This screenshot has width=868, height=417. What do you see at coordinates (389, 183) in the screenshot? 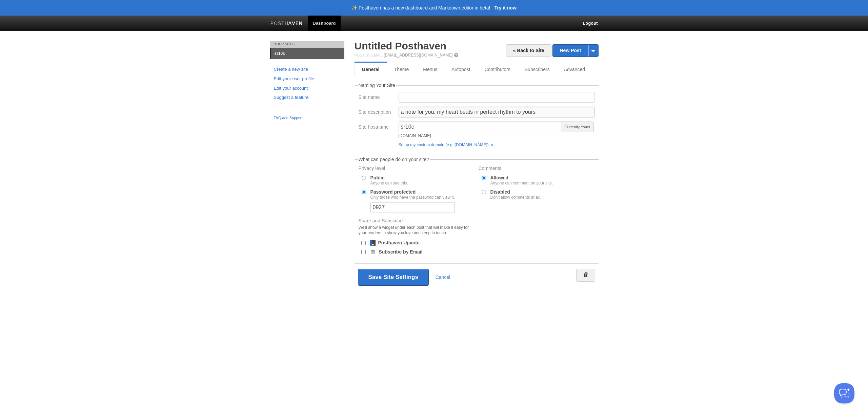
I see `div: Anyone can see this.` at bounding box center [389, 183].